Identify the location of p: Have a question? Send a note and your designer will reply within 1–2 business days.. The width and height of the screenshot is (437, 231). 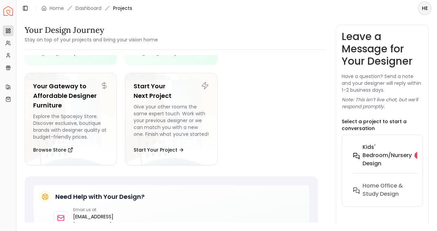
(383, 83).